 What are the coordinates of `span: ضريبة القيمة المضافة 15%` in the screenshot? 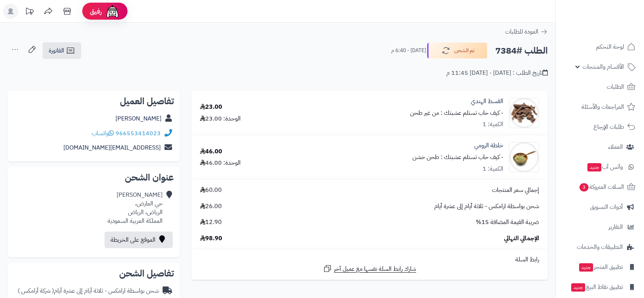 It's located at (507, 222).